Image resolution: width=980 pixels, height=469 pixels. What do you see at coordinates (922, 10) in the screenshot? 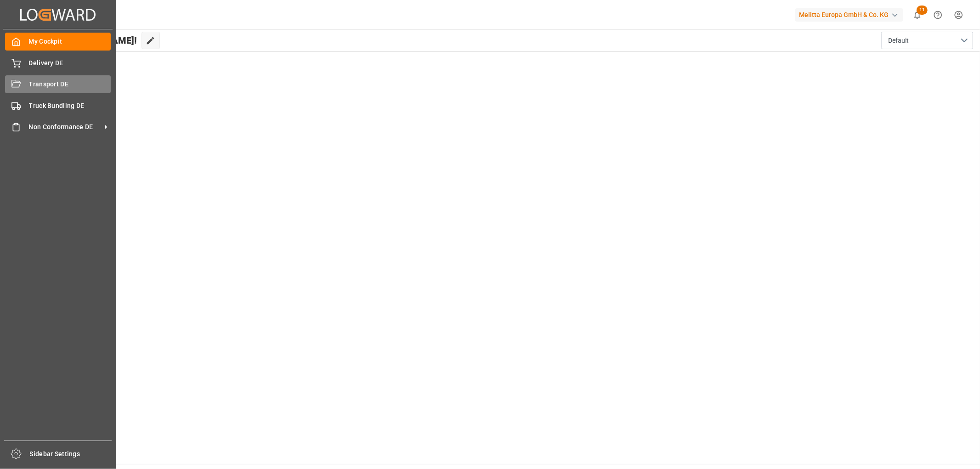
I see `span: 11` at bounding box center [922, 10].